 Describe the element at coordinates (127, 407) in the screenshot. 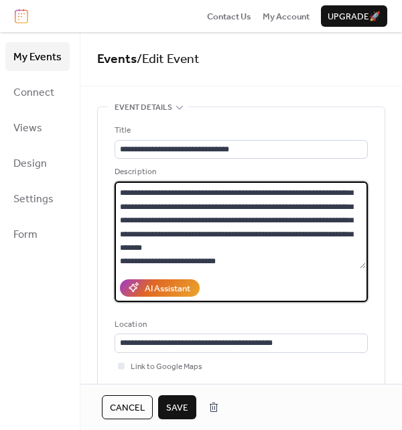

I see `a: Cancel` at that location.